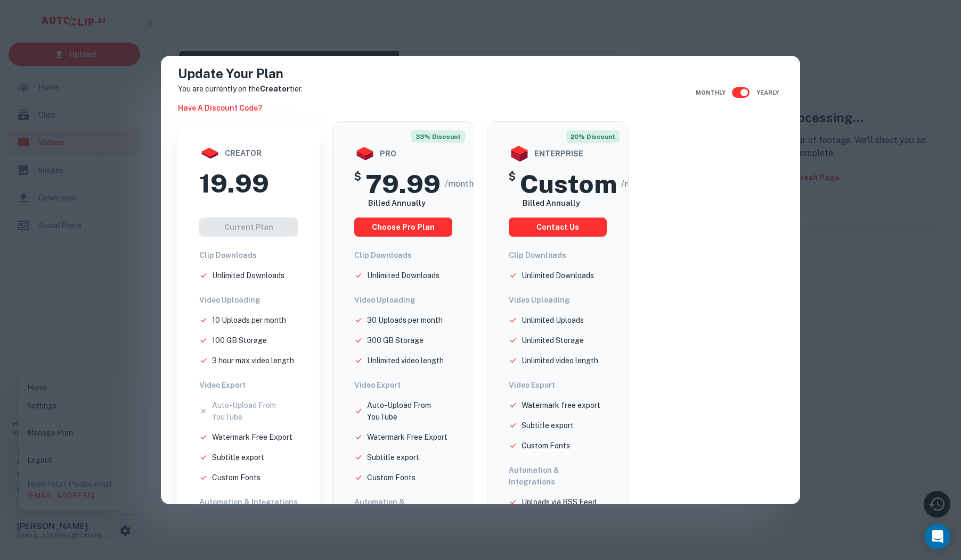  What do you see at coordinates (558, 503) in the screenshot?
I see `p: Uploads via RSS Feed` at bounding box center [558, 503].